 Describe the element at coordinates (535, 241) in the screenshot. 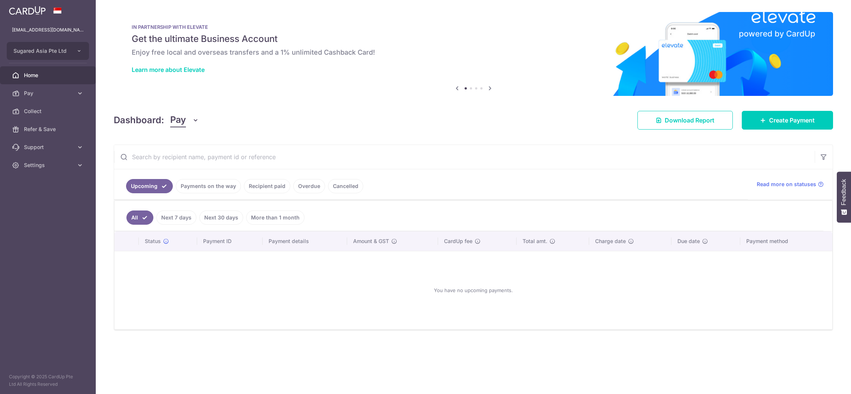

I see `span: Total amt.` at that location.